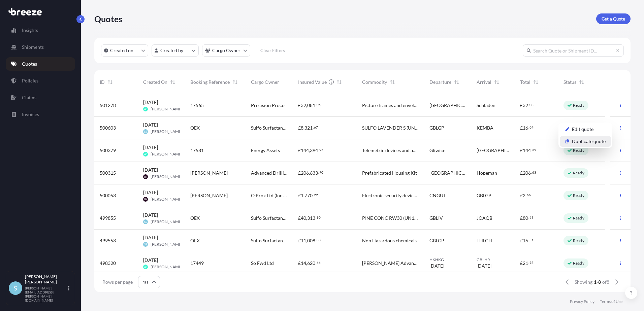  What do you see at coordinates (583, 129) in the screenshot?
I see `p: Edit quote` at bounding box center [583, 129].